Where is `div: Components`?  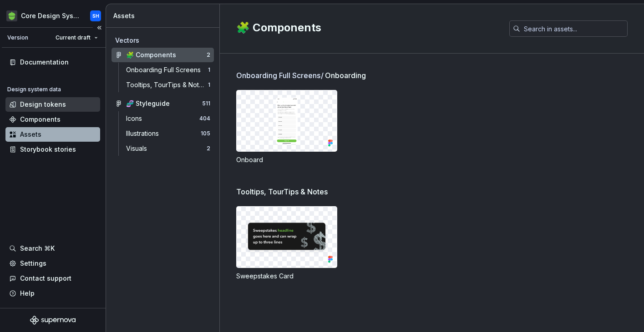 div: Components is located at coordinates (40, 120).